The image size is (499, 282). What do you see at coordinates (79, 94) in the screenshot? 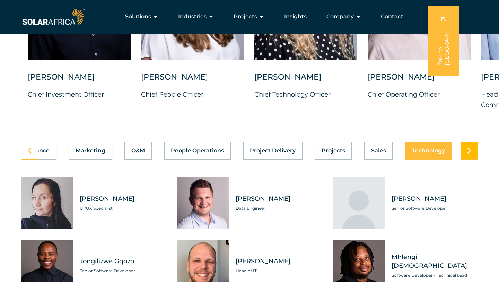
I see `p: Chief Investment Officer` at bounding box center [79, 94].